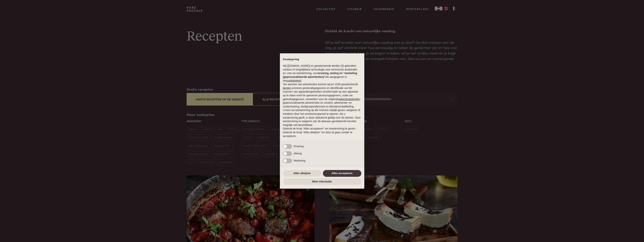  I want to click on button: derden, so click(287, 88).